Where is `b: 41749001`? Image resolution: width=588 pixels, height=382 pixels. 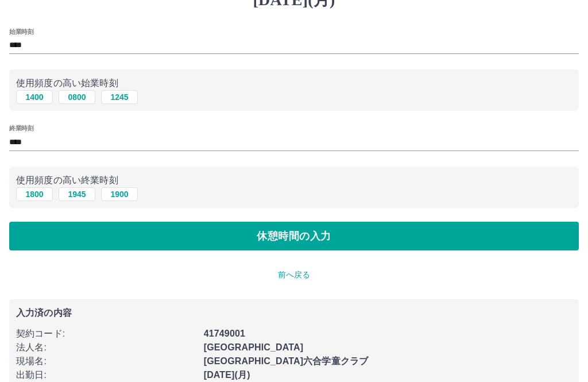 b: 41749001 is located at coordinates (224, 333).